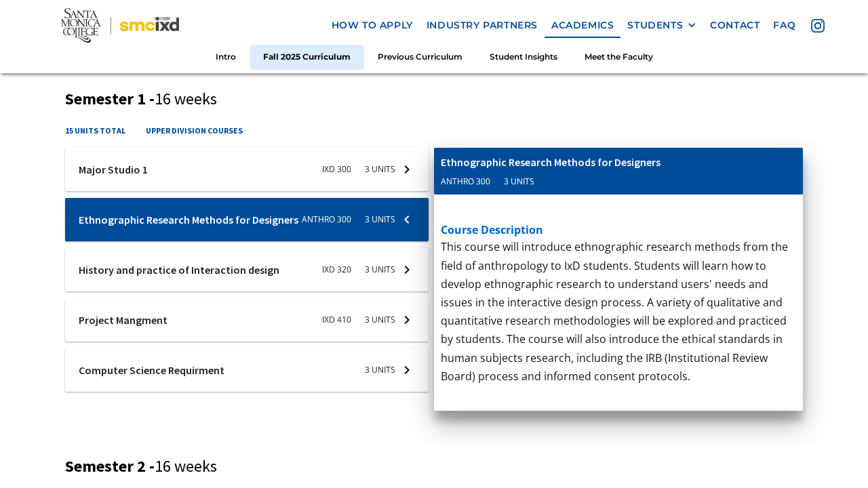 This screenshot has height=488, width=868. Describe the element at coordinates (420, 57) in the screenshot. I see `a: Previous Curriculum` at that location.